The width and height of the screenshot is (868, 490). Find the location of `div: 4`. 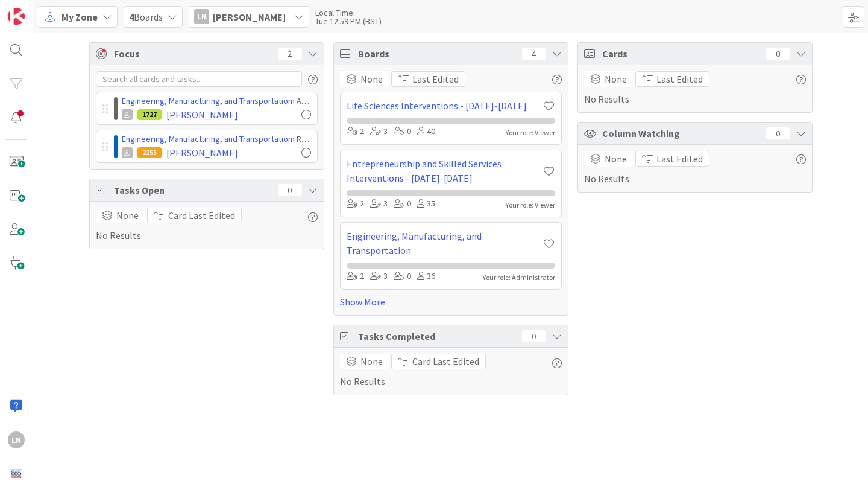

div: 4 is located at coordinates (534, 54).